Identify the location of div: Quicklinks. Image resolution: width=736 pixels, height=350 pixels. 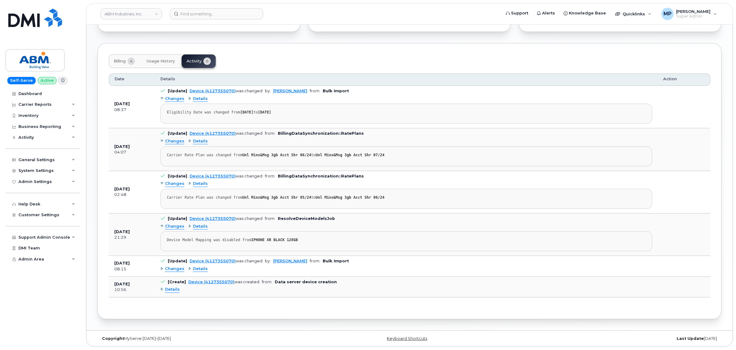
(633, 14).